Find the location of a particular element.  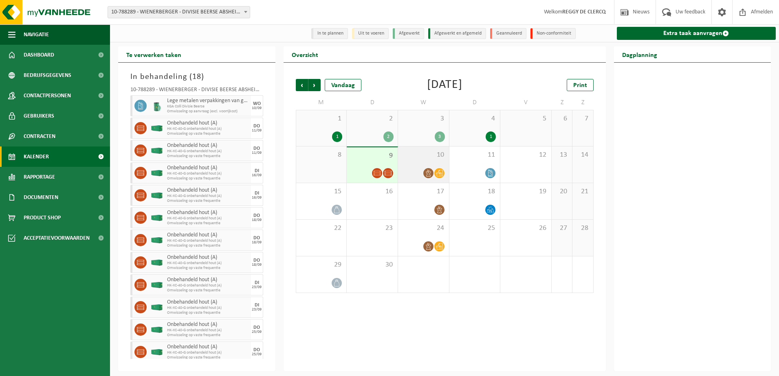

li: Afgewerkt is located at coordinates (408, 33).